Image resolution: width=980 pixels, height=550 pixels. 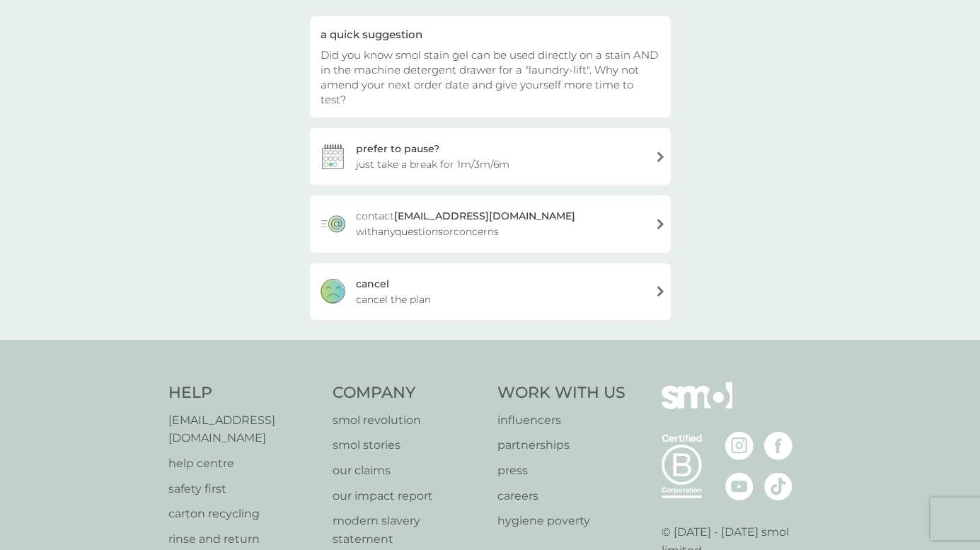 What do you see at coordinates (561, 471) in the screenshot?
I see `p: press` at bounding box center [561, 471].